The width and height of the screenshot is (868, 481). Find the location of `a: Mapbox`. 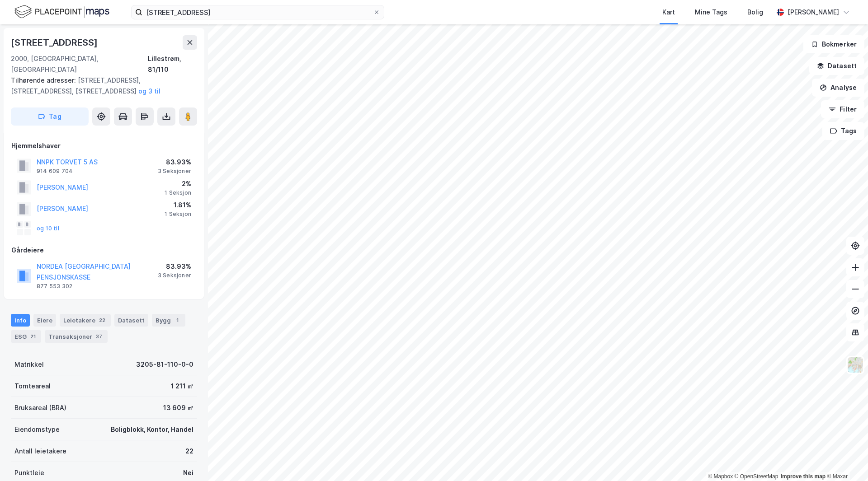

a: Mapbox is located at coordinates (720, 476).